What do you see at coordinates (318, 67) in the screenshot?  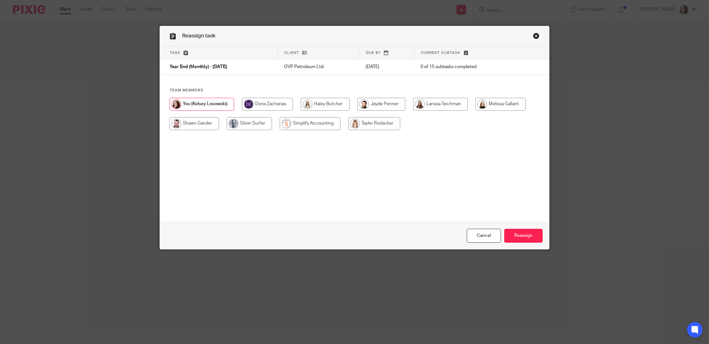 I see `p: OVP Petroleum Ltd.` at bounding box center [318, 67].